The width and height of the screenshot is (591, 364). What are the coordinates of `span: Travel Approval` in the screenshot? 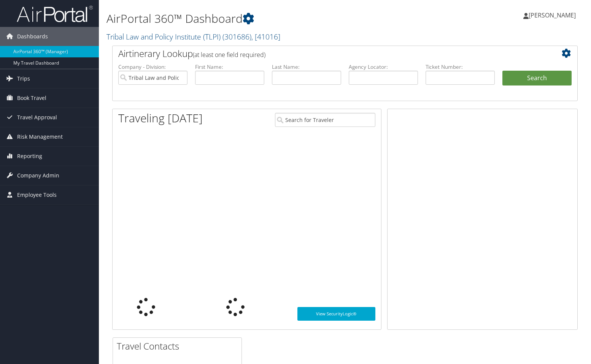 It's located at (37, 117).